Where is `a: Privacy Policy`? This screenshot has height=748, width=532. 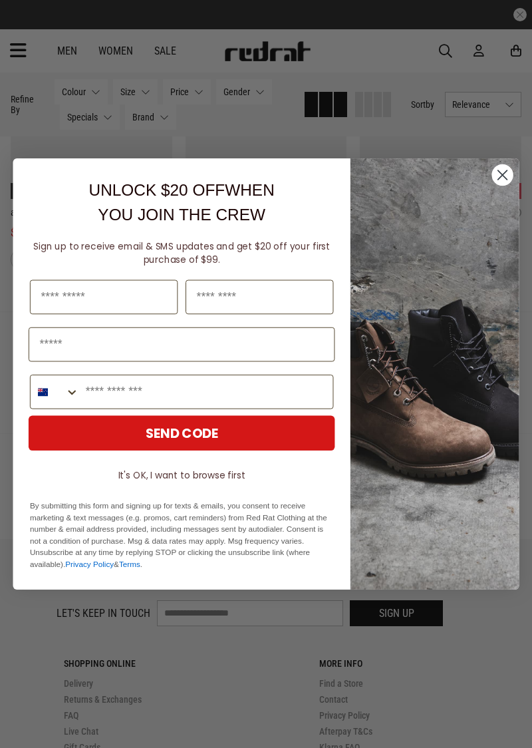
a: Privacy Policy is located at coordinates (89, 564).